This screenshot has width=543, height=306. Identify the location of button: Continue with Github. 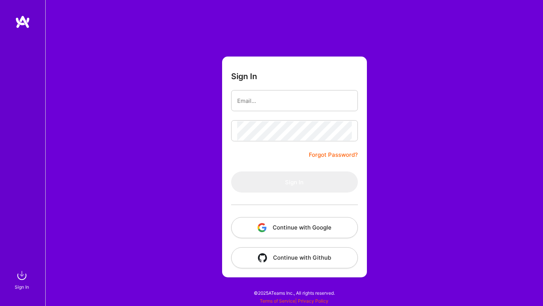
(294, 258).